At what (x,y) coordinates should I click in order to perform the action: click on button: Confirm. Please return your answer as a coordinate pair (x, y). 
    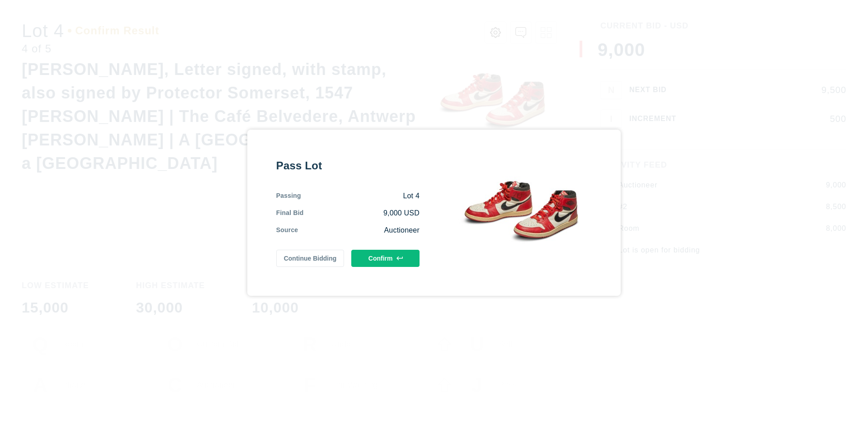
    Looking at the image, I should click on (385, 258).